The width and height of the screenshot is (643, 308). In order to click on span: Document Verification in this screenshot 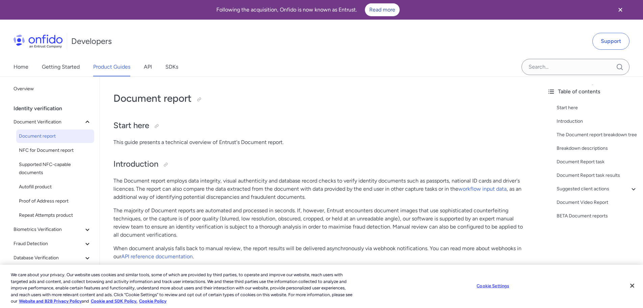, I will do `click(48, 122)`.